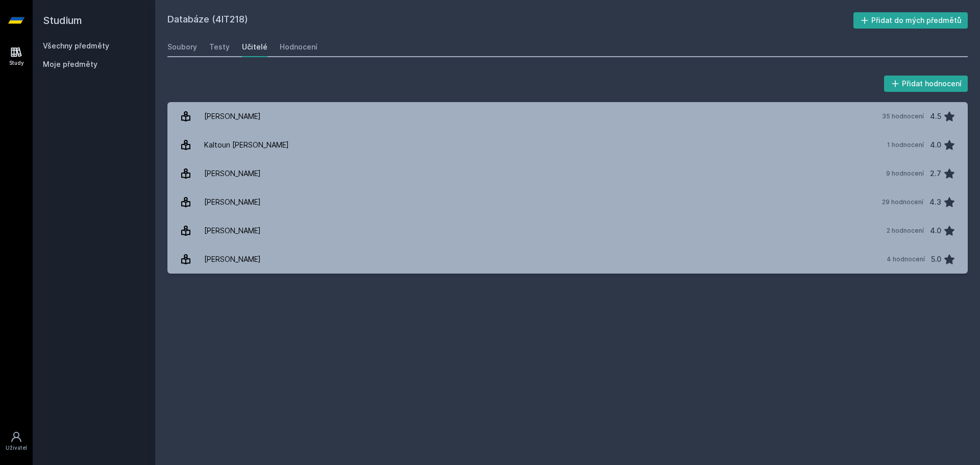  Describe the element at coordinates (70, 64) in the screenshot. I see `span: Moje předměty` at that location.